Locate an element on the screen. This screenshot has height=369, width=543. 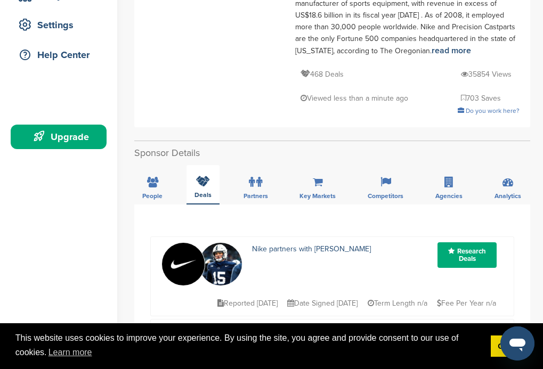
p: Term Length n/a is located at coordinates (397, 303).